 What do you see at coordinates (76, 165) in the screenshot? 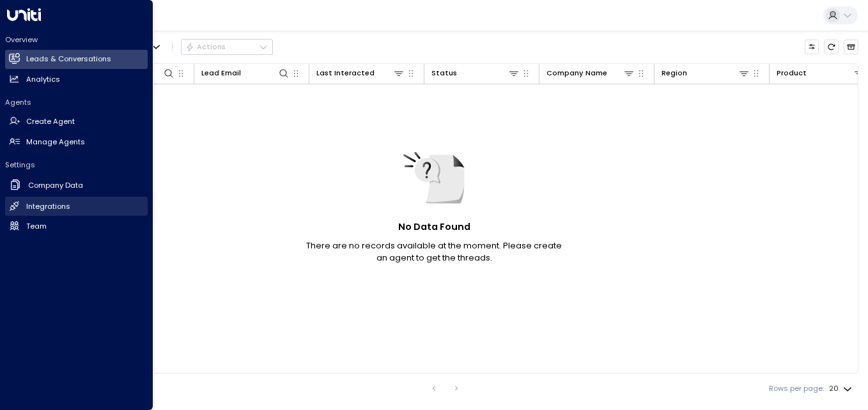
I see `h2: Settings` at bounding box center [76, 165].